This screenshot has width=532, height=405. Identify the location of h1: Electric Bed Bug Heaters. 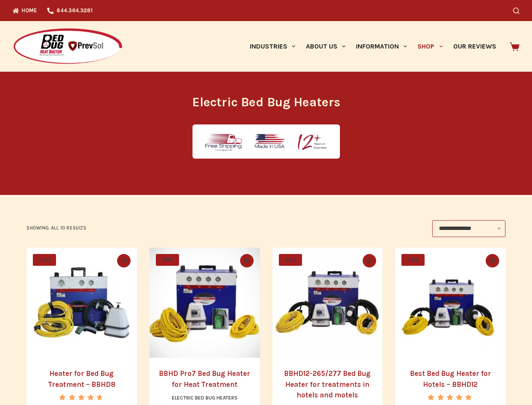
(267, 102).